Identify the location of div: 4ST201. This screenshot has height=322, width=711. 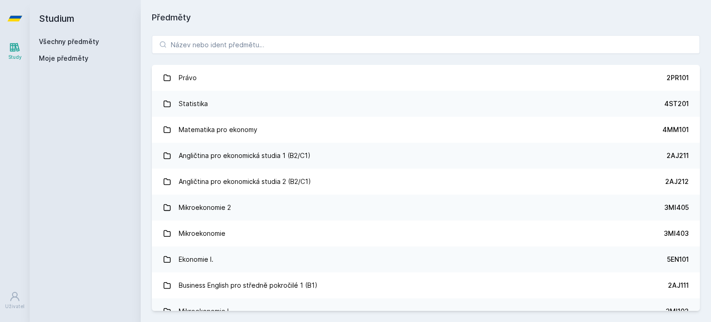
(676, 104).